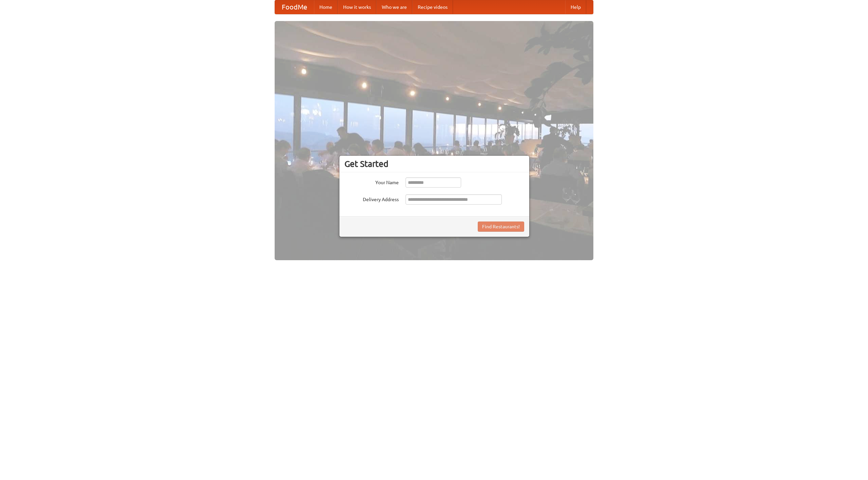  What do you see at coordinates (372, 198) in the screenshot?
I see `label: Delivery Address` at bounding box center [372, 198].